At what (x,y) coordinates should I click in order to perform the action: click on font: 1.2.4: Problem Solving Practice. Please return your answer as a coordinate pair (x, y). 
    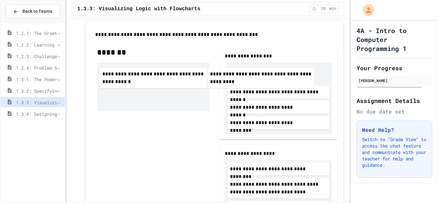
    Looking at the image, I should click on (56, 67).